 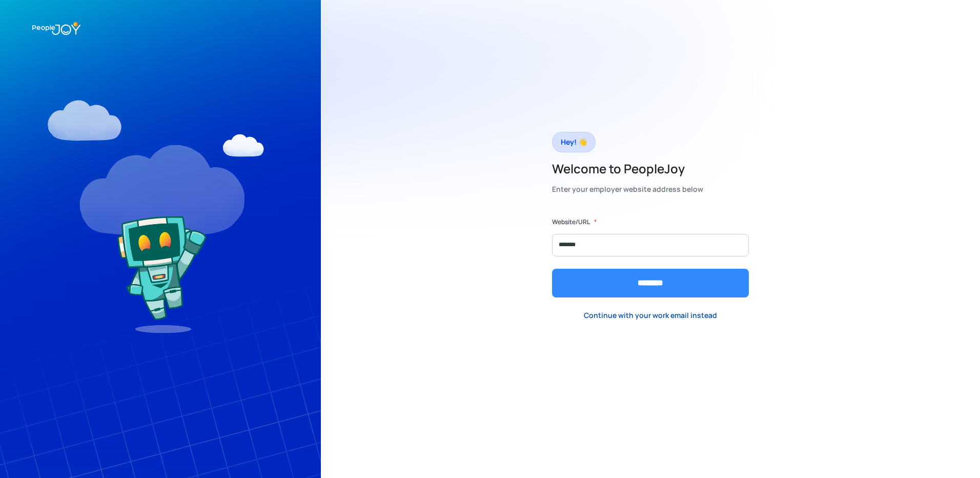 What do you see at coordinates (650, 257) in the screenshot?
I see `form: Form` at bounding box center [650, 257].